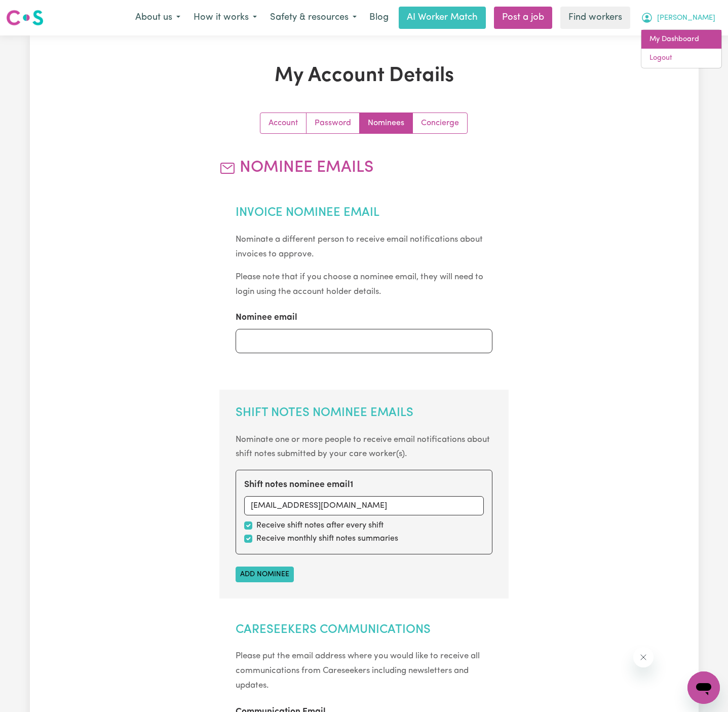  I want to click on h2: Nominee Emails, so click(364, 168).